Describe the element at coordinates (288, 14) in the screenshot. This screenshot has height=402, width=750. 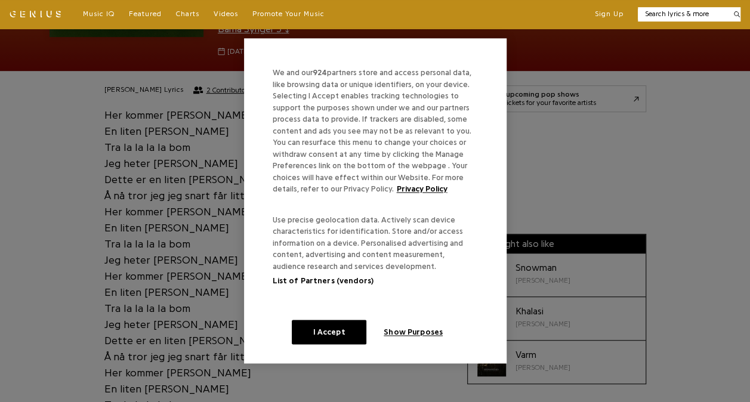
I see `a: Promote Your Music` at that location.